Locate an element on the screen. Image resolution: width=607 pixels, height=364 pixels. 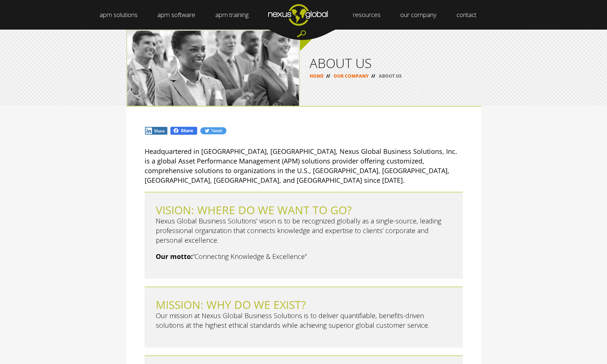
img: In.jpg is located at coordinates (156, 130).